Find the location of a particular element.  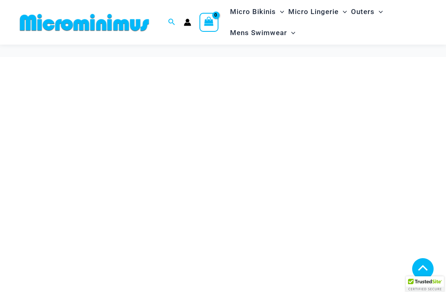

a: Micro LingerieMenu ToggleMenu Toggle is located at coordinates (318, 12).